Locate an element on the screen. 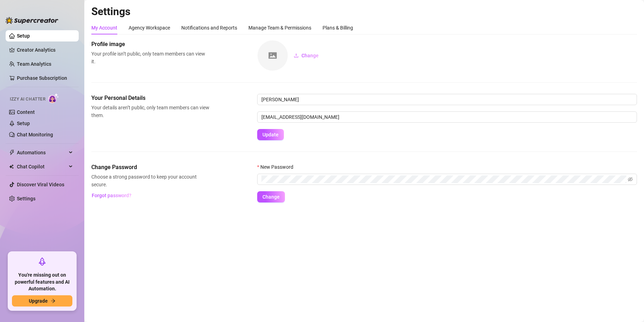  span: Izzy AI Chatter is located at coordinates (28, 99).